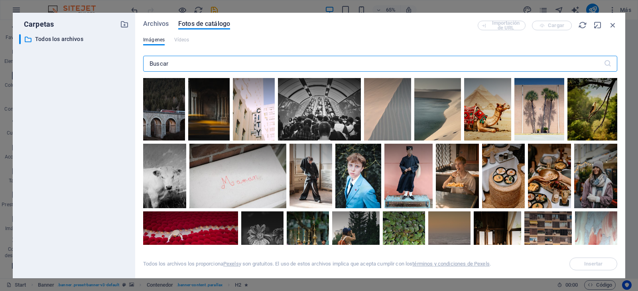 The width and height of the screenshot is (638, 291). Describe the element at coordinates (593, 264) in the screenshot. I see `span: Selecciona primero un archivo` at that location.